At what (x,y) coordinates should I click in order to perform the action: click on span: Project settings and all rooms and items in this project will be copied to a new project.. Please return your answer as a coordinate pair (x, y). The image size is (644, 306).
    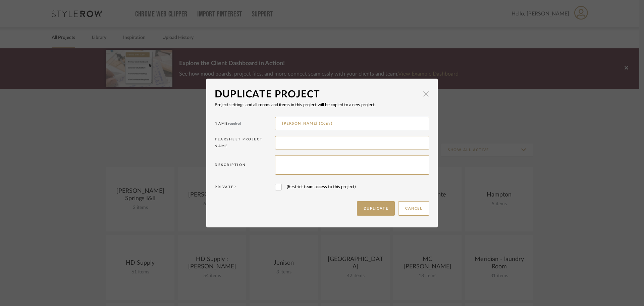
    Looking at the image, I should click on (295, 105).